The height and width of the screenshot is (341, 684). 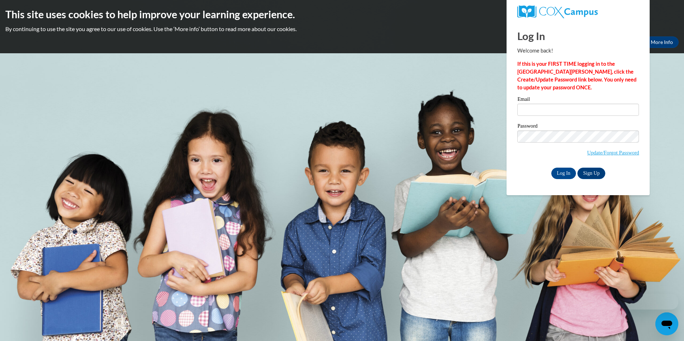 What do you see at coordinates (578, 36) in the screenshot?
I see `h1: Log In` at bounding box center [578, 36].